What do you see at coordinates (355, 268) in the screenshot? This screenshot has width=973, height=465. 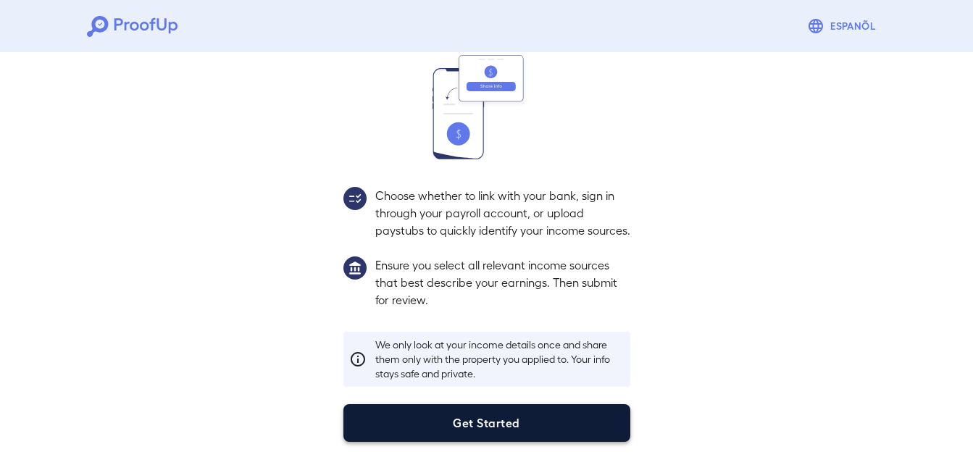 I see `img: group1.svg` at bounding box center [355, 268].